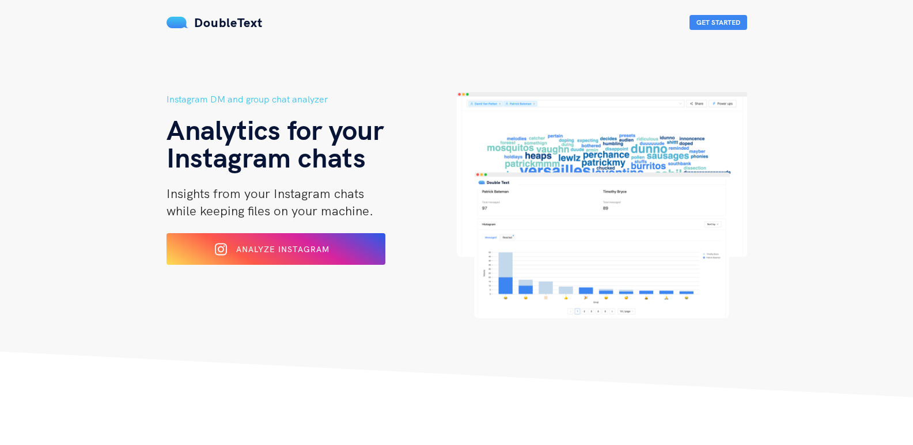 The image size is (913, 445). What do you see at coordinates (266, 157) in the screenshot?
I see `span: Instagram chats` at bounding box center [266, 157].